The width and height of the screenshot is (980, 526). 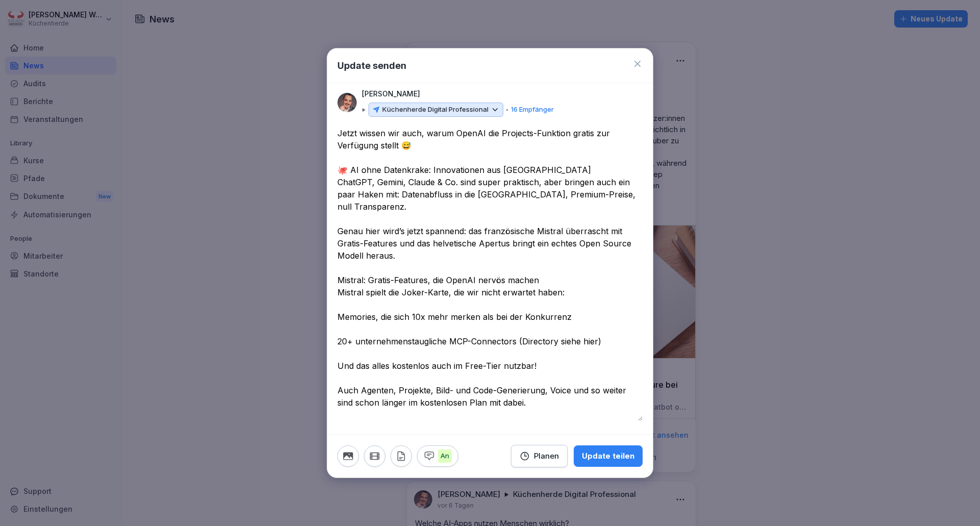 I want to click on p: An, so click(x=444, y=456).